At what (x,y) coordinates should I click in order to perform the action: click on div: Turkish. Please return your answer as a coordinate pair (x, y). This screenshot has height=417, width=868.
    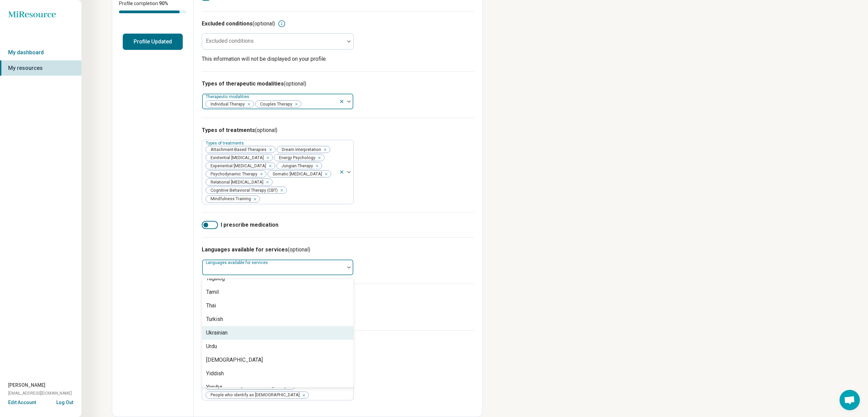
    Looking at the image, I should click on (215, 319).